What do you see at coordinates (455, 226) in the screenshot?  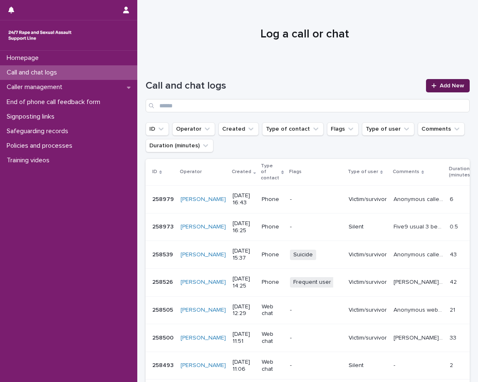 I see `p: 0.5` at bounding box center [455, 226].